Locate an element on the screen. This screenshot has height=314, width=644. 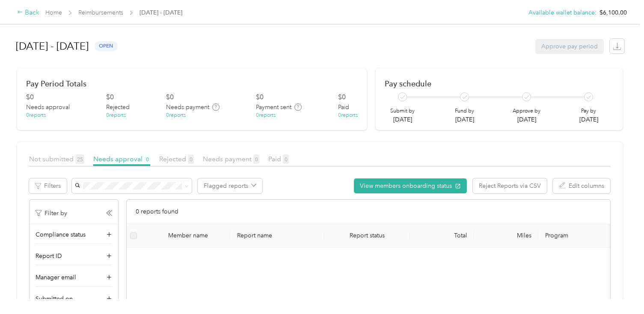
span: Payment sent is located at coordinates (273, 107).